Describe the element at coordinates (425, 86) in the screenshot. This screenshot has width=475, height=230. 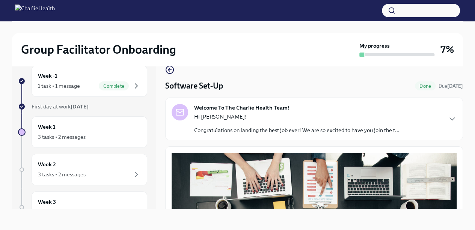
I see `span: Done` at that location.